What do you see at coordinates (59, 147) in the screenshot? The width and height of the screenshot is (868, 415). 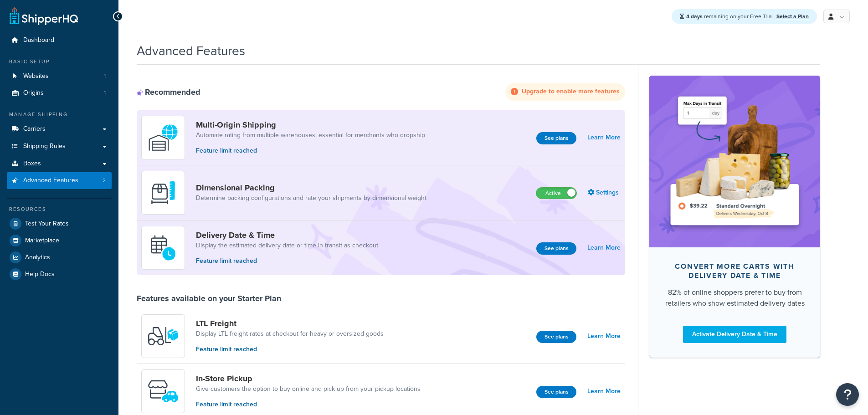 I see `a: Shipping Rules` at bounding box center [59, 147].